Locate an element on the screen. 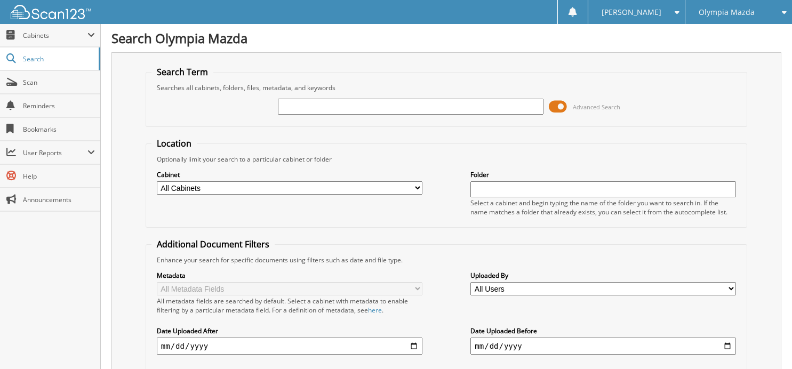 The width and height of the screenshot is (792, 369). div: Enhance your search for specific documents using filters such as date and file type. is located at coordinates (446, 260).